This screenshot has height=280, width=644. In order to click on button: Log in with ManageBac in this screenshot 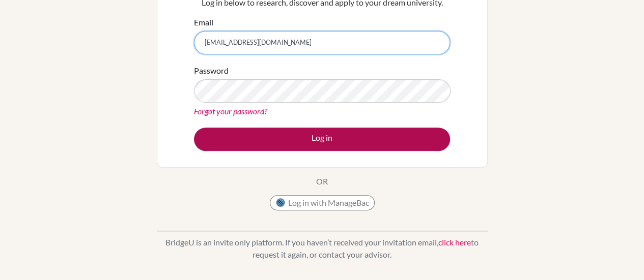, I will do `click(323, 203)`.